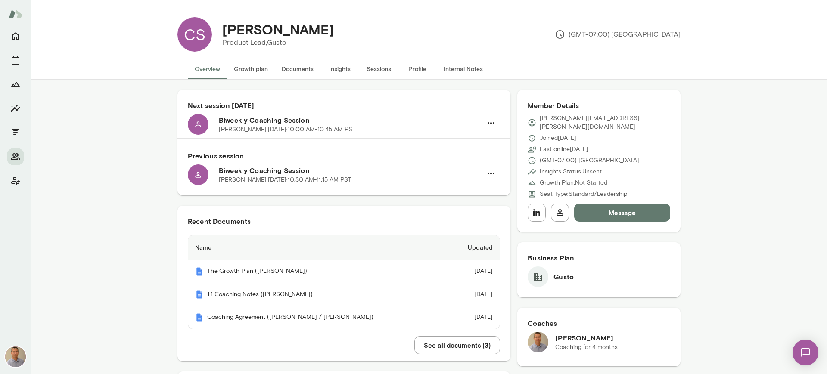  What do you see at coordinates (16, 84) in the screenshot?
I see `button: Growth Plan` at bounding box center [16, 84].